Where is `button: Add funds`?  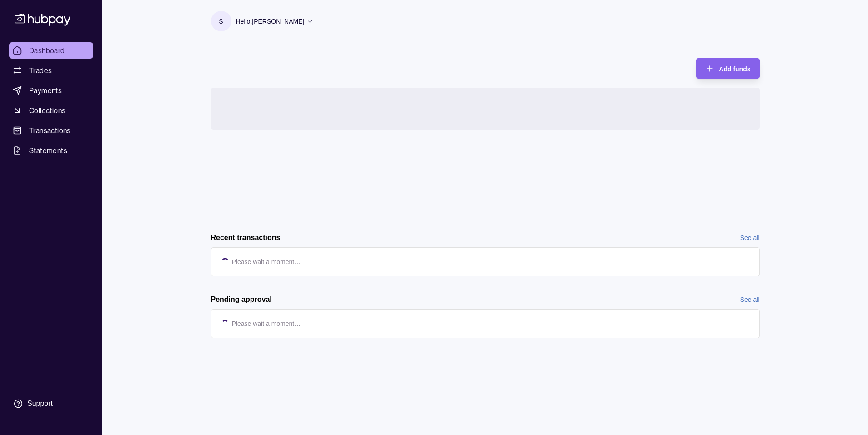
button: Add funds is located at coordinates (727, 68).